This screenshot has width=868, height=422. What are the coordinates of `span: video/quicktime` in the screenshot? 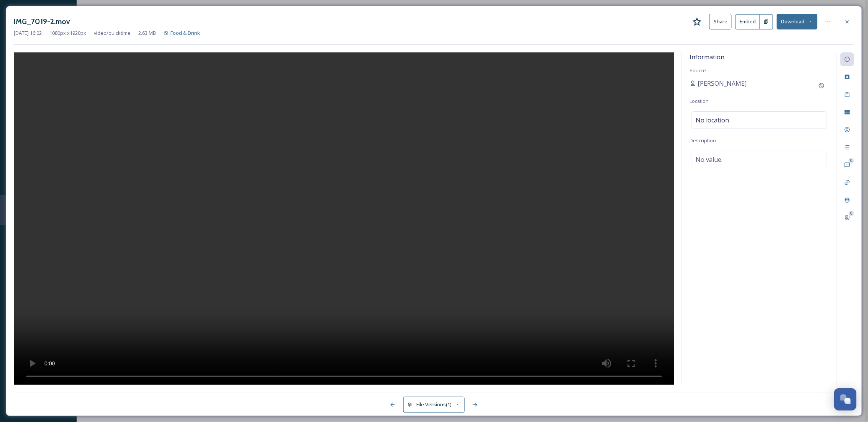 It's located at (112, 33).